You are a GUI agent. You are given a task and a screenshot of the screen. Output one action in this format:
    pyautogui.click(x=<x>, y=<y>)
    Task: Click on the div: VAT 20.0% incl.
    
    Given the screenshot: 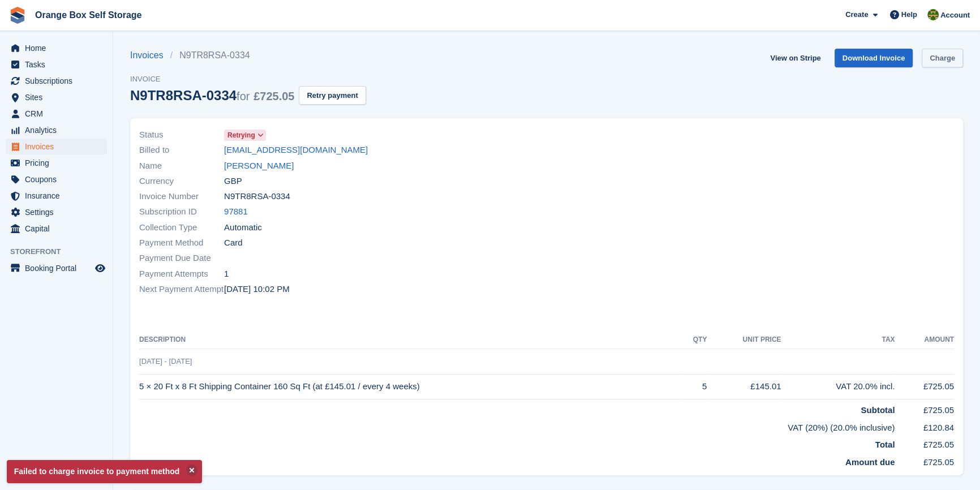 What is the action you would take?
    pyautogui.click(x=838, y=387)
    